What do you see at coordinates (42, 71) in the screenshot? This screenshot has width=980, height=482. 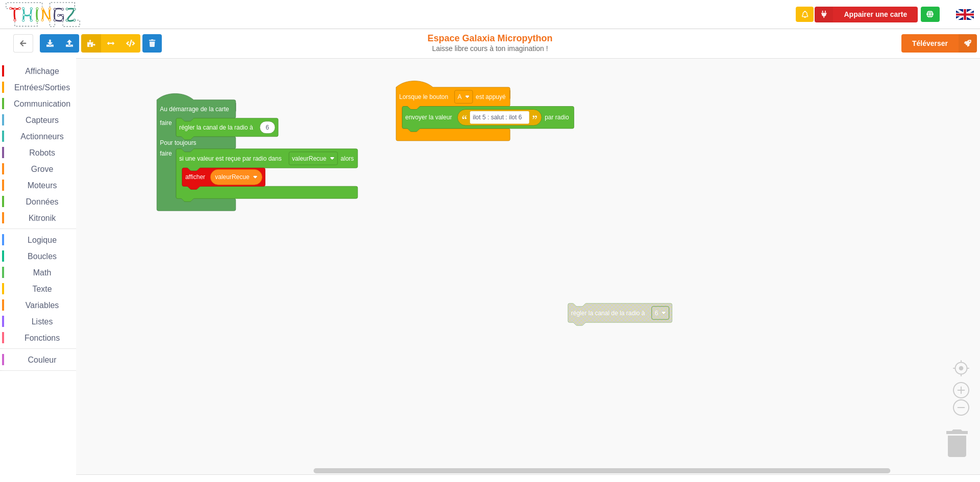 I see `span: Affichage` at bounding box center [42, 71].